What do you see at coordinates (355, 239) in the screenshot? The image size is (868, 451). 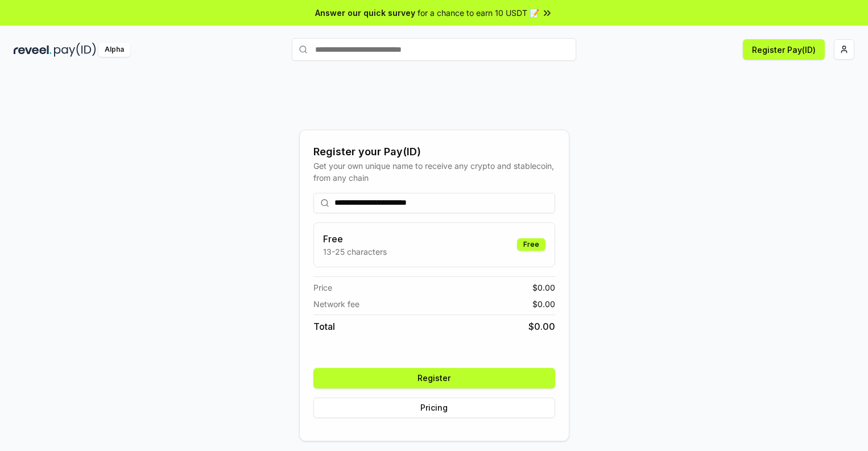 I see `h3: Free` at bounding box center [355, 239].